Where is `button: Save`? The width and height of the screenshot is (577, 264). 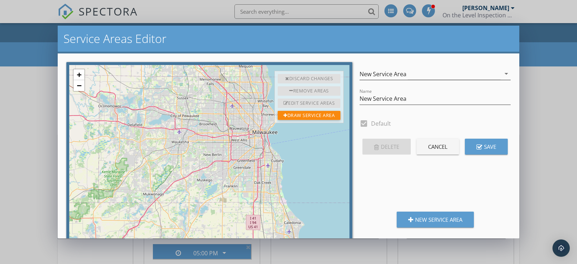 button: Save is located at coordinates (486, 146).